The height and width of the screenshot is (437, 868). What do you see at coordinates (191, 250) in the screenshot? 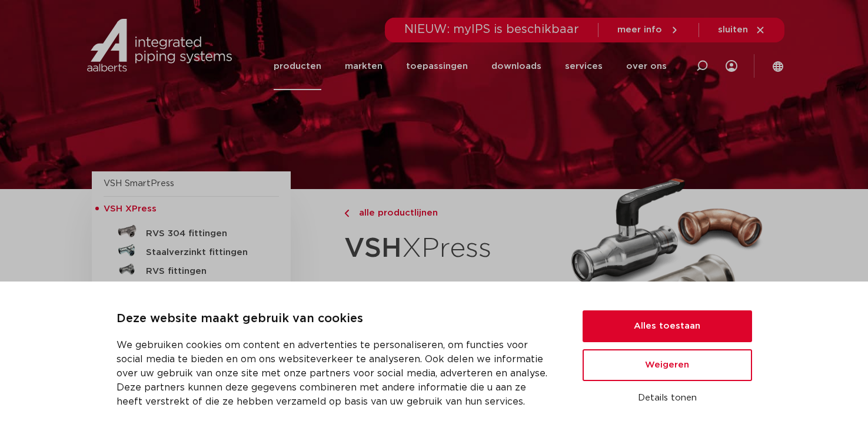
I see `a: Staalverzinkt fittingen` at bounding box center [191, 250].